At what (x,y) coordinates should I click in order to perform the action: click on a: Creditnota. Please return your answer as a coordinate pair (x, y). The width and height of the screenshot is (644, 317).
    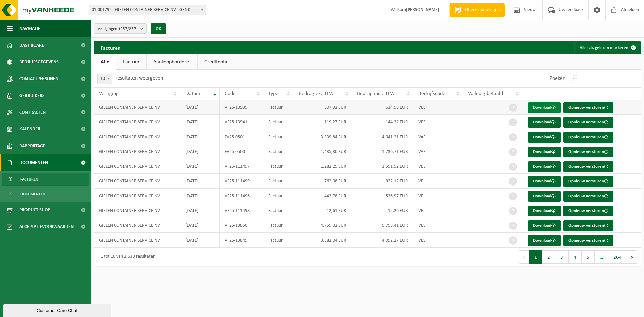
    Looking at the image, I should click on (216, 62).